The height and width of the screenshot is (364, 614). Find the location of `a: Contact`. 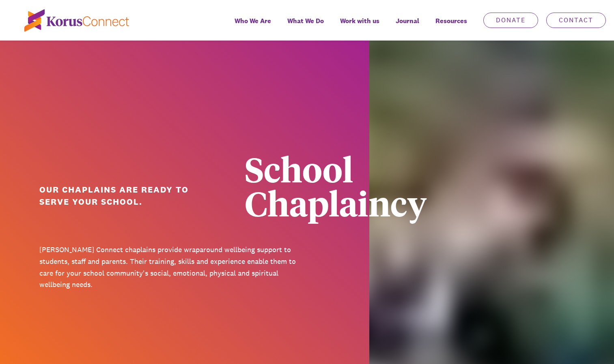

a: Contact is located at coordinates (576, 20).